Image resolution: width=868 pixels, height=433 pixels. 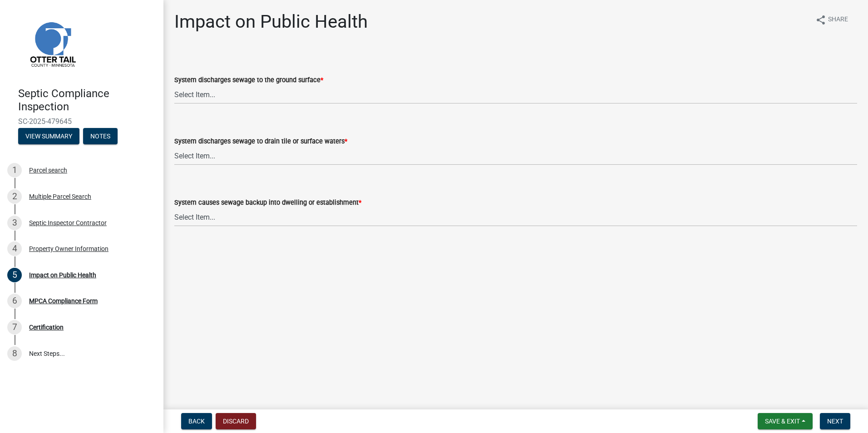 What do you see at coordinates (834, 422) in the screenshot?
I see `span: Next` at bounding box center [834, 422].